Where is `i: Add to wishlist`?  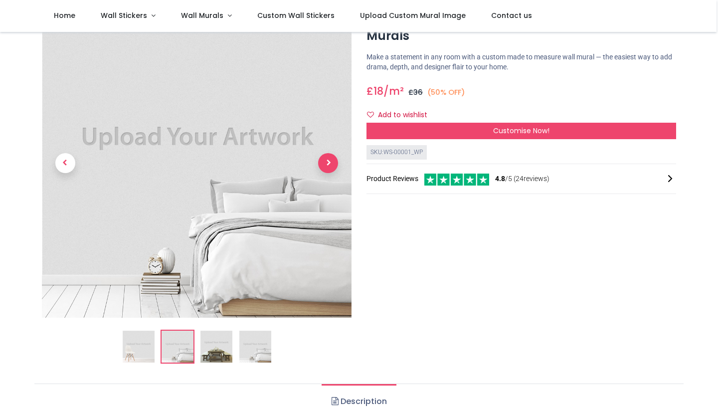 i: Add to wishlist is located at coordinates (371, 115).